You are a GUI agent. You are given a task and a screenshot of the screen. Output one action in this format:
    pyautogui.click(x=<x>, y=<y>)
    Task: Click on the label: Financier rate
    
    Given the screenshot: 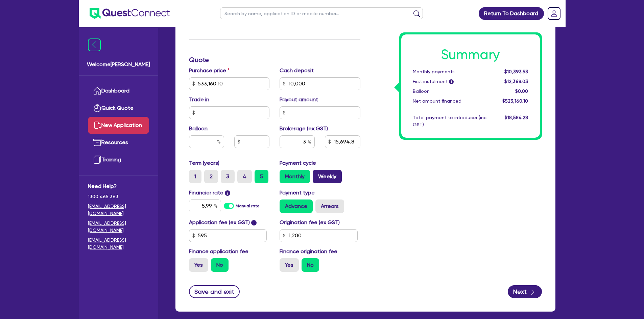 What is the action you would take?
    pyautogui.click(x=210, y=193)
    